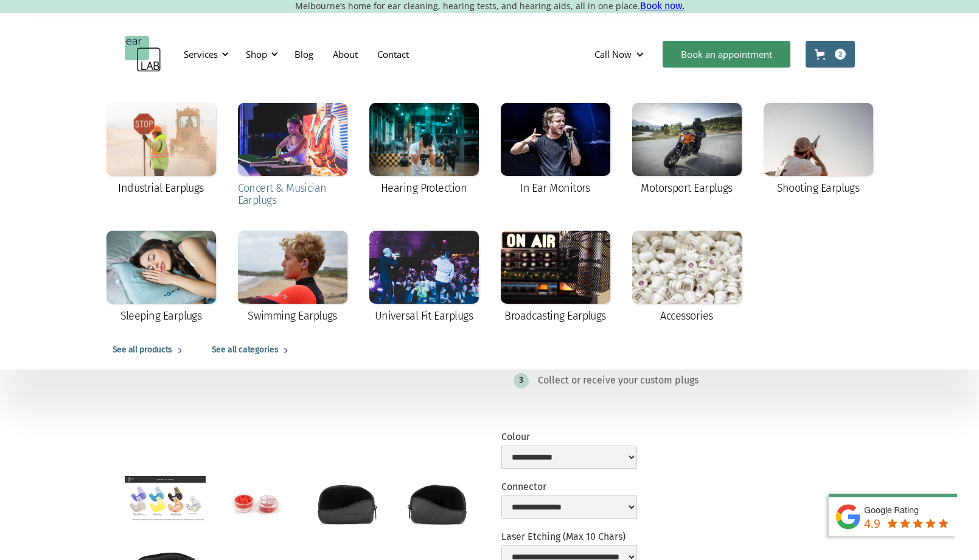 This screenshot has width=979, height=560. I want to click on div: 3, so click(521, 380).